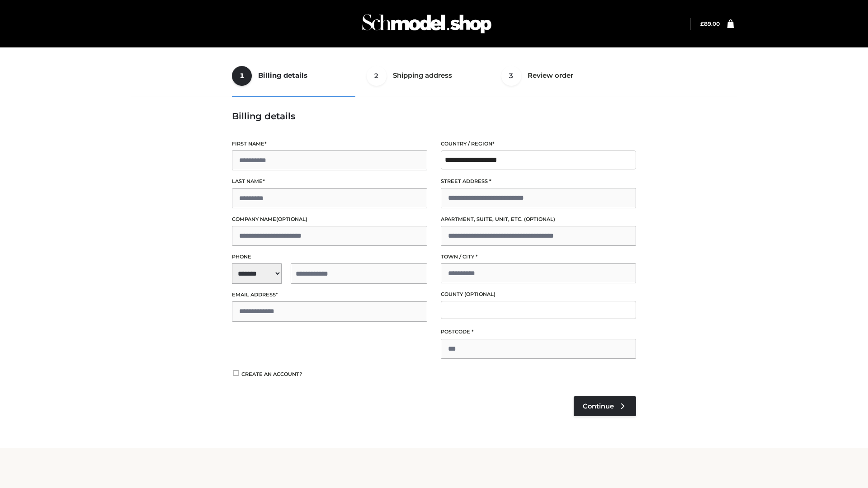  What do you see at coordinates (236, 373) in the screenshot?
I see `input: Create an account?` at bounding box center [236, 373].